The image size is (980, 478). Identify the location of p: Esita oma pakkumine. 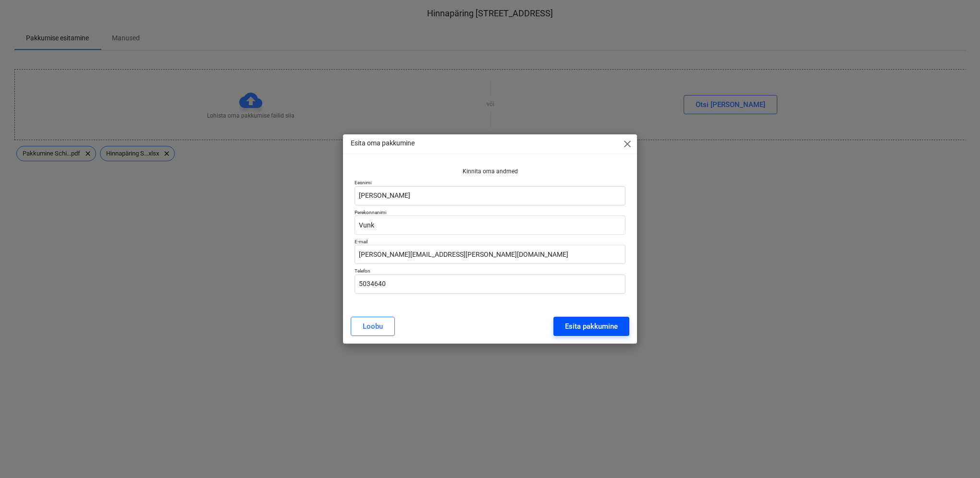
(383, 143).